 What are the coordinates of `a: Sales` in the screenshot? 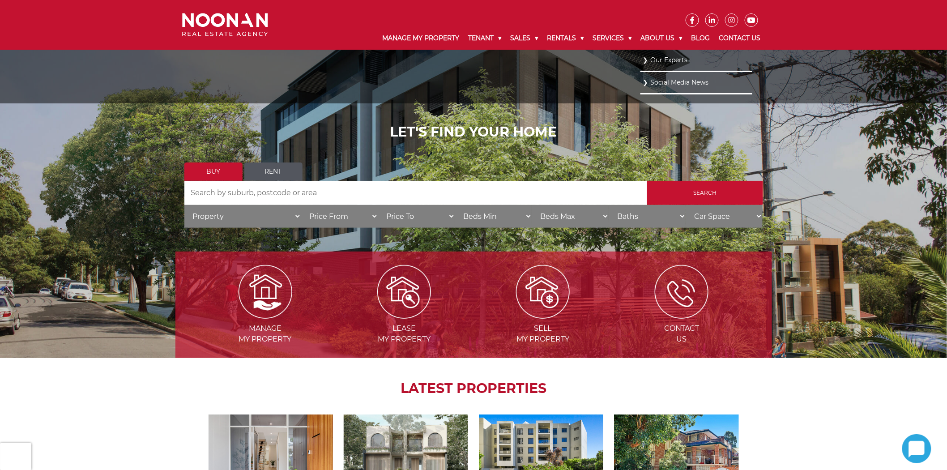 It's located at (524, 38).